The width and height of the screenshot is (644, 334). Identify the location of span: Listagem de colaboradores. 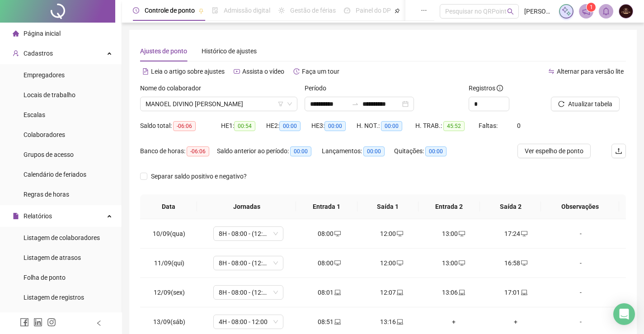
(61, 237).